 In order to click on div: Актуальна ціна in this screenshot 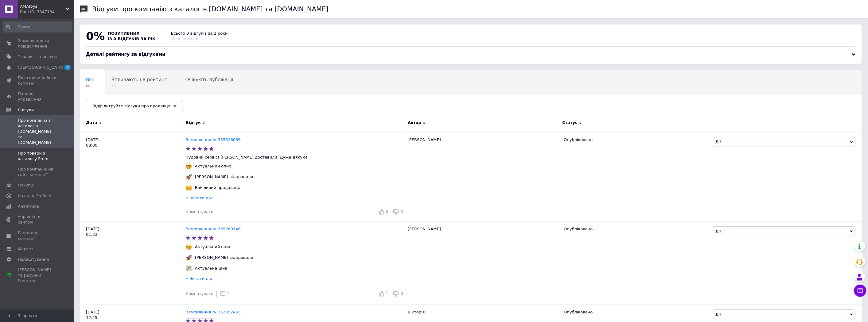, I will do `click(211, 268)`.